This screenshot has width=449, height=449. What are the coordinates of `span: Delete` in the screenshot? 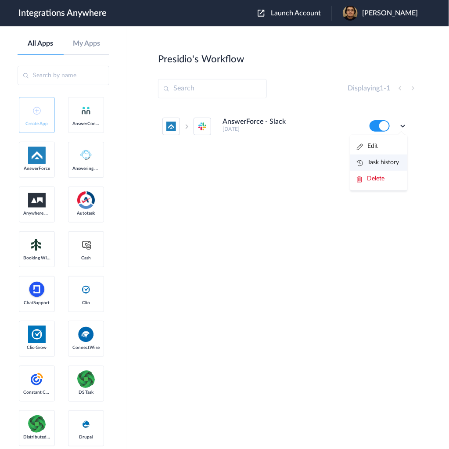 It's located at (375, 178).